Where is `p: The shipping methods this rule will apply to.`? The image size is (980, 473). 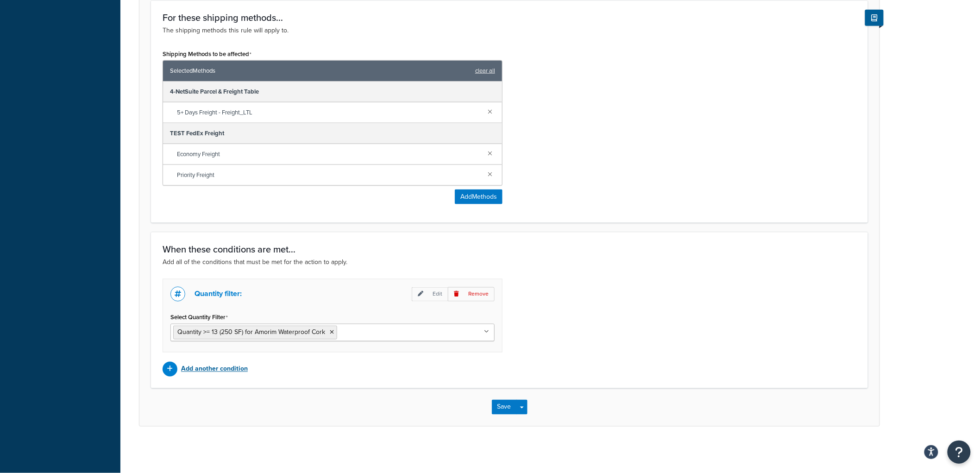 p: The shipping methods this rule will apply to. is located at coordinates (509, 31).